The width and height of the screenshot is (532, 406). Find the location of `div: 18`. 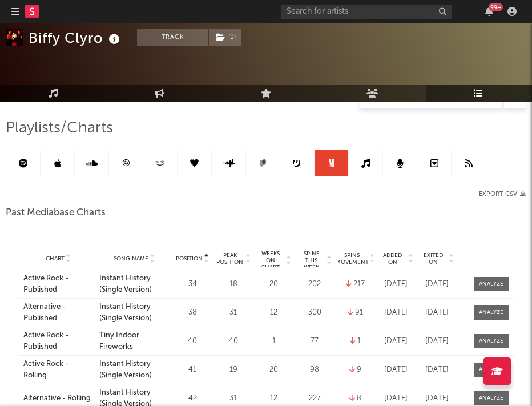

div: 18 is located at coordinates (233, 284).